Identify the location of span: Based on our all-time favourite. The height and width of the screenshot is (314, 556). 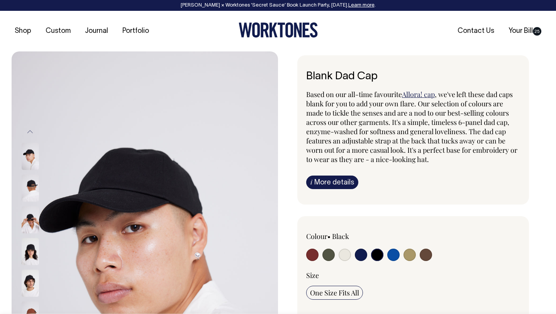
(354, 94).